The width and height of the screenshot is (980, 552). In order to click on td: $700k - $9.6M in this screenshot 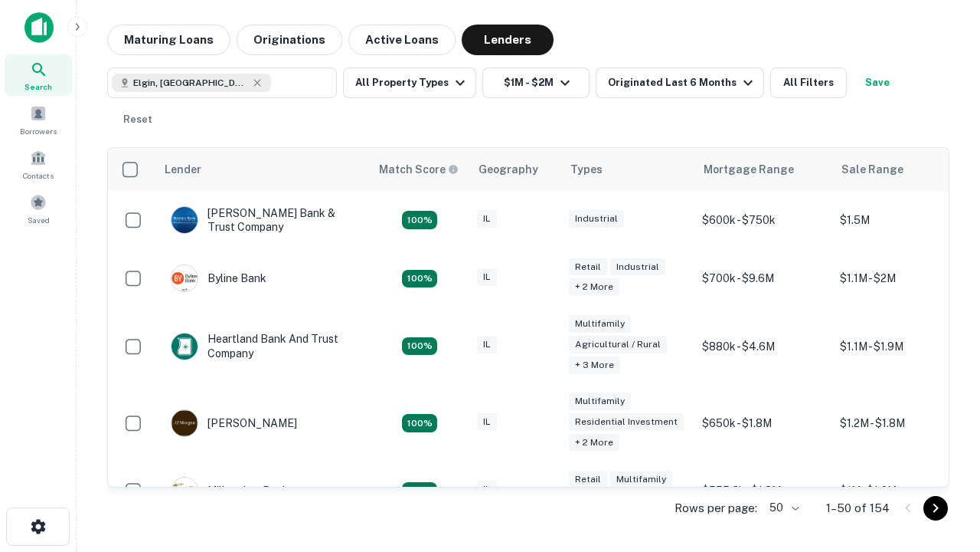, I will do `click(764, 278)`.